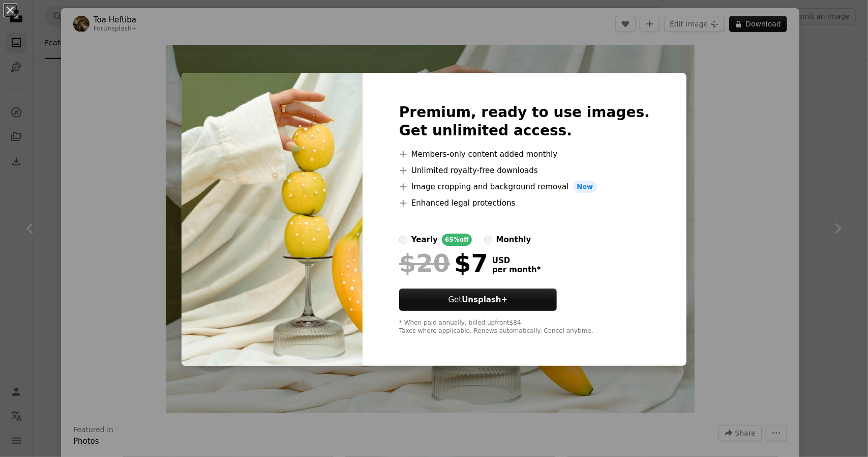  Describe the element at coordinates (425, 263) in the screenshot. I see `span: $20` at that location.